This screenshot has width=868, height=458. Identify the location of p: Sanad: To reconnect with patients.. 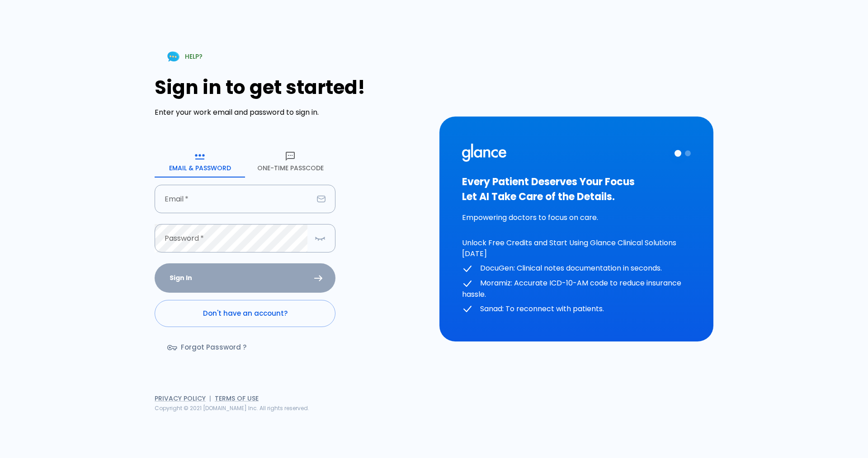
(576, 309).